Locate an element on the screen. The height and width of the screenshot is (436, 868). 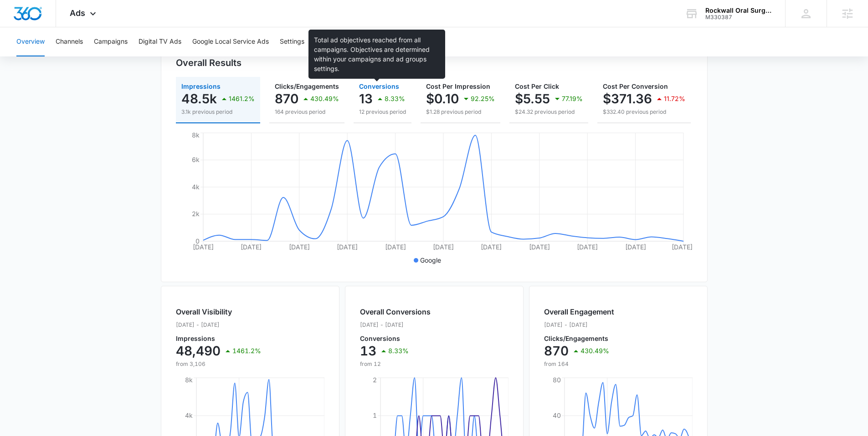
tspan: 2k is located at coordinates (196, 213).